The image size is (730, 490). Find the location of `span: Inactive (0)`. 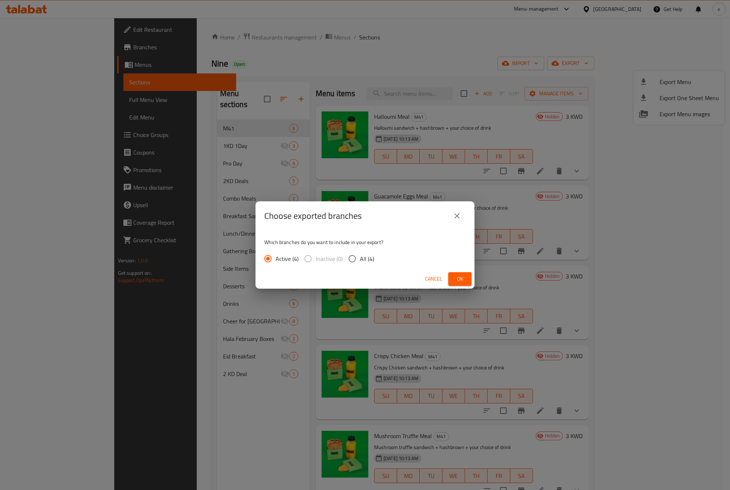

span: Inactive (0) is located at coordinates (329, 258).